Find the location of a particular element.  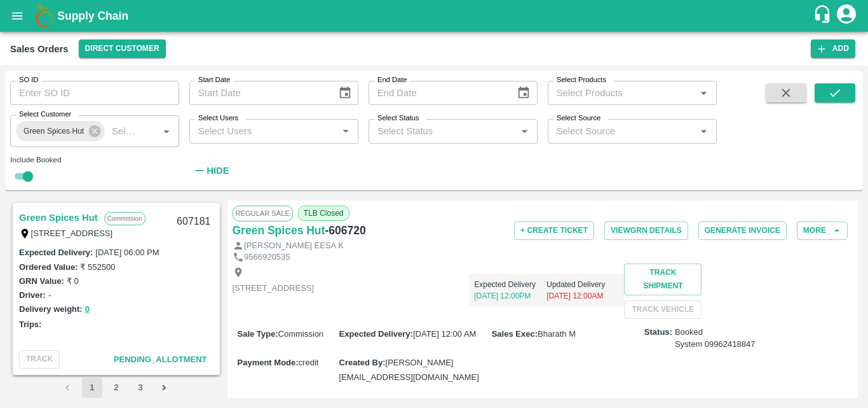

div: 607181 is located at coordinates (193, 221).